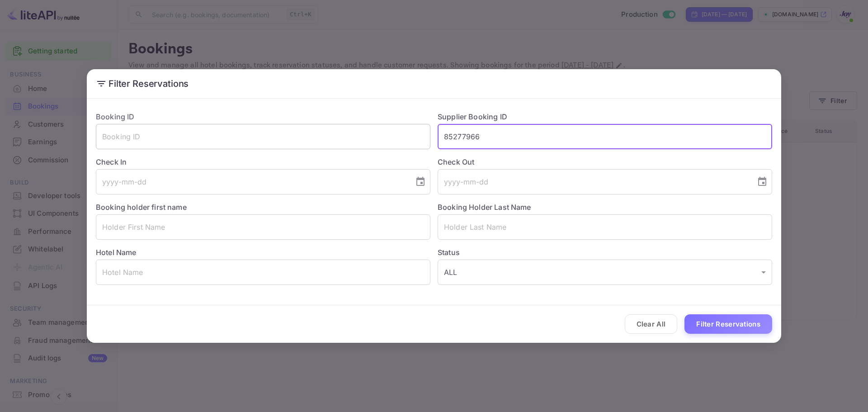 This screenshot has width=868, height=412. Describe the element at coordinates (605, 252) in the screenshot. I see `label: Status` at that location.